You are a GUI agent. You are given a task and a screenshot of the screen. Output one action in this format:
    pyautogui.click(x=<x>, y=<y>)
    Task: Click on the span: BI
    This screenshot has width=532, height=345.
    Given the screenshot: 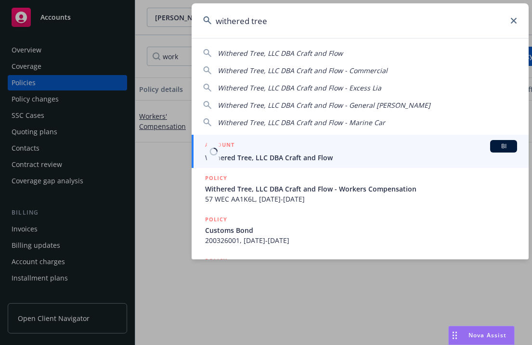 What is the action you would take?
    pyautogui.click(x=504, y=146)
    